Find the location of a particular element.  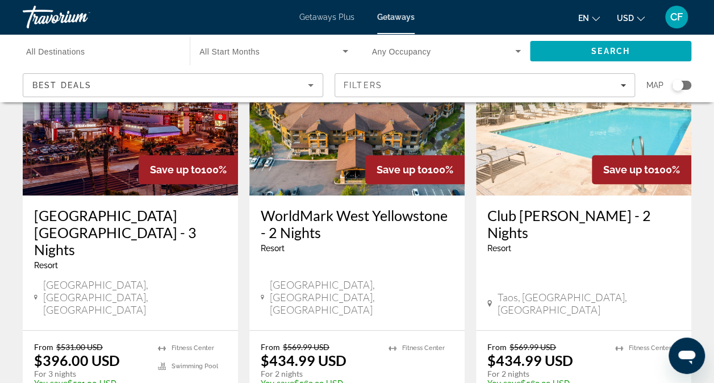

mat-select: Sort by is located at coordinates (173, 85).